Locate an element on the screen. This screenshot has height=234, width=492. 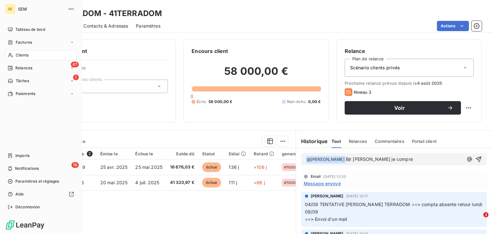
div: generalAccountId is located at coordinates (301, 153).